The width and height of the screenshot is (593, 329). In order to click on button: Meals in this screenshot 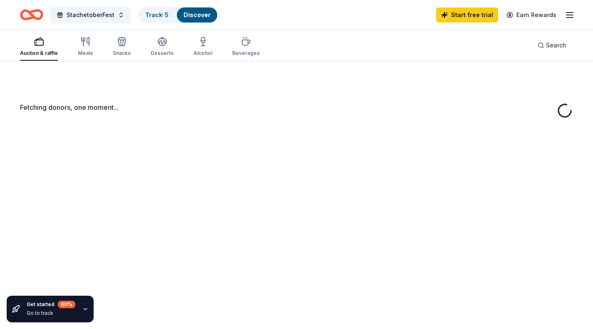, I will do `click(85, 47)`.